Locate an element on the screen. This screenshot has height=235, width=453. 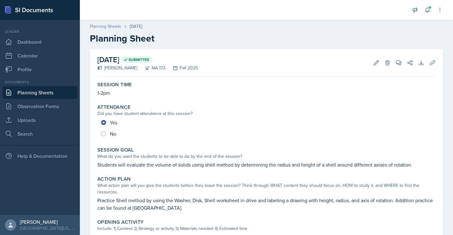
p: 1-2pm is located at coordinates (266, 93).